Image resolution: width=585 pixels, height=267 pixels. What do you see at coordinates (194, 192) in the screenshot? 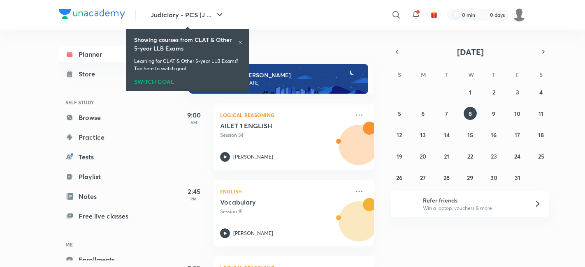
I see `h5: 2:45` at bounding box center [194, 192].